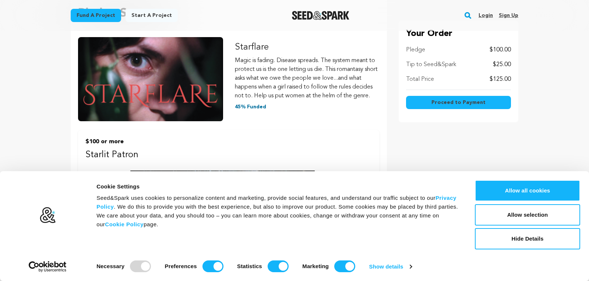  I want to click on a: Sign up, so click(508, 15).